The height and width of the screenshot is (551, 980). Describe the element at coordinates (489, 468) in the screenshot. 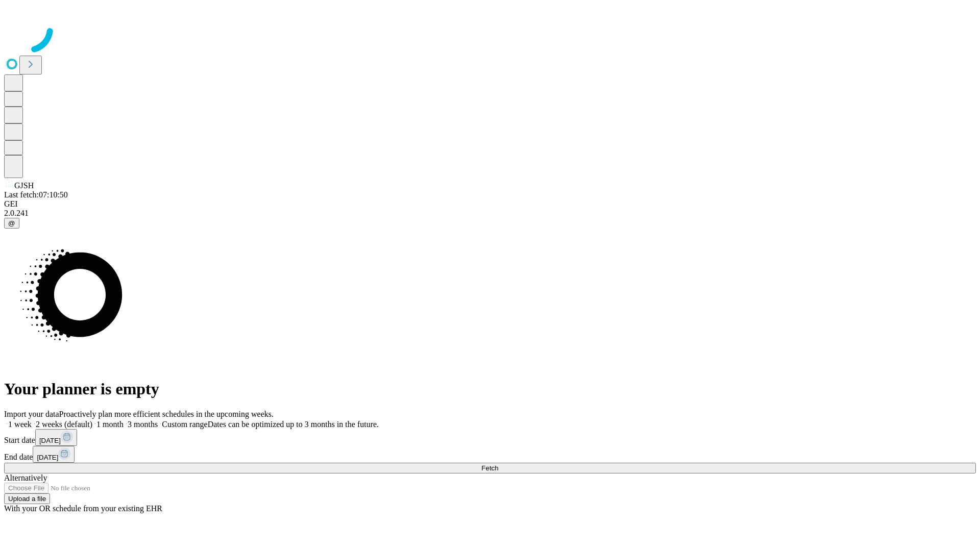

I see `span: Fetch` at that location.